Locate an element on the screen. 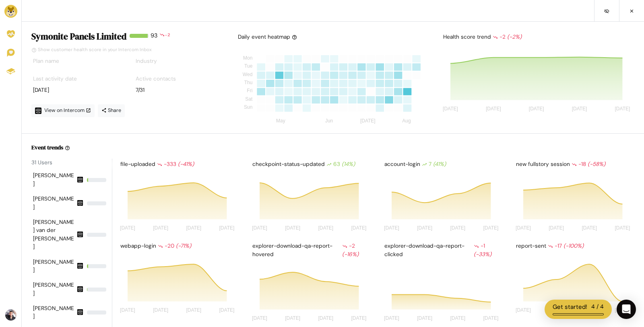 The width and height of the screenshot is (644, 327). h6: Event trends is located at coordinates (47, 147).